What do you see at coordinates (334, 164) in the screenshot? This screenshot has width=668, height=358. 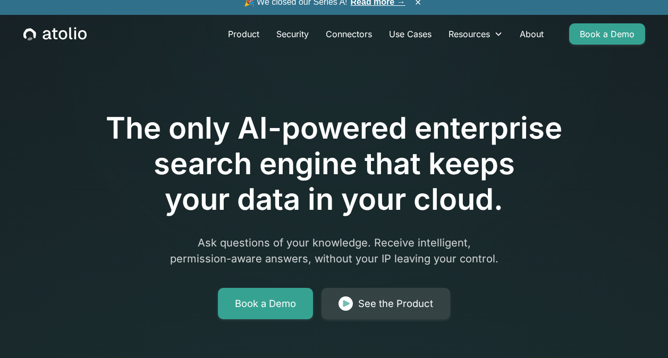 I see `h1: The only AI-powered enterprise search engine that keeps your data in your cloud.` at bounding box center [334, 164].